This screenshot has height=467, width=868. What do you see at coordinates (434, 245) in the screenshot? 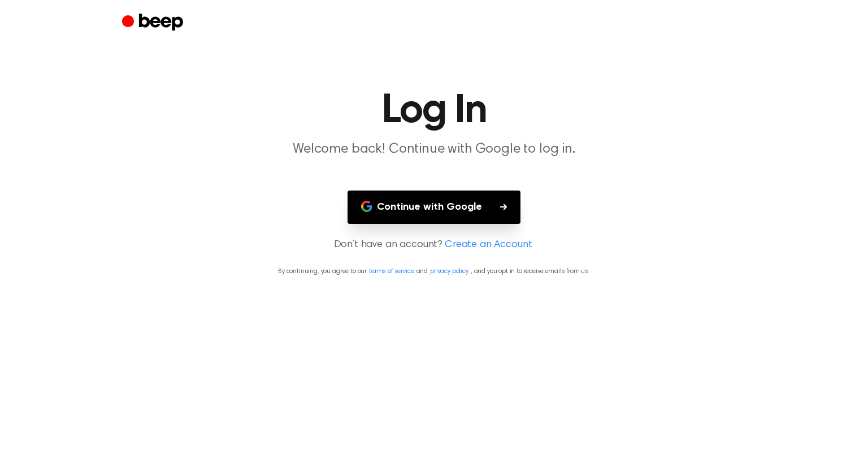
I see `p: Don’t have an account?` at bounding box center [434, 245].